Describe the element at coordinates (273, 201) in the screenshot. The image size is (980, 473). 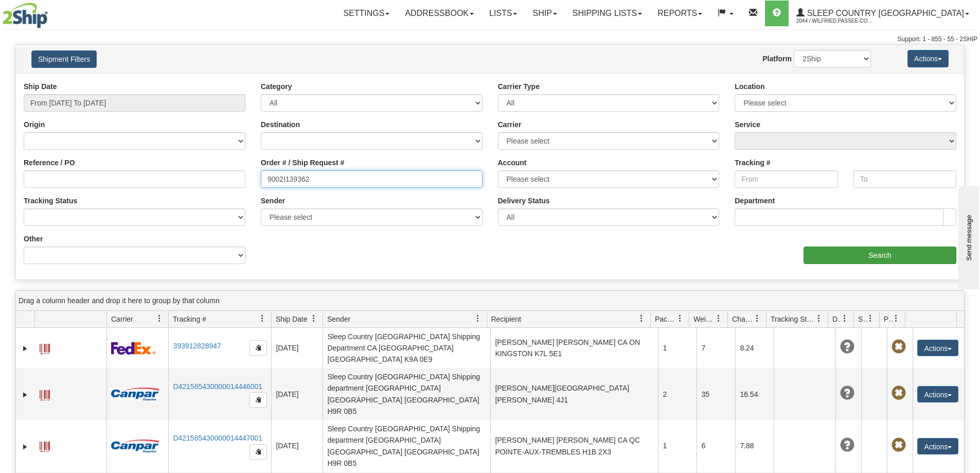
I see `label: Sender` at that location.